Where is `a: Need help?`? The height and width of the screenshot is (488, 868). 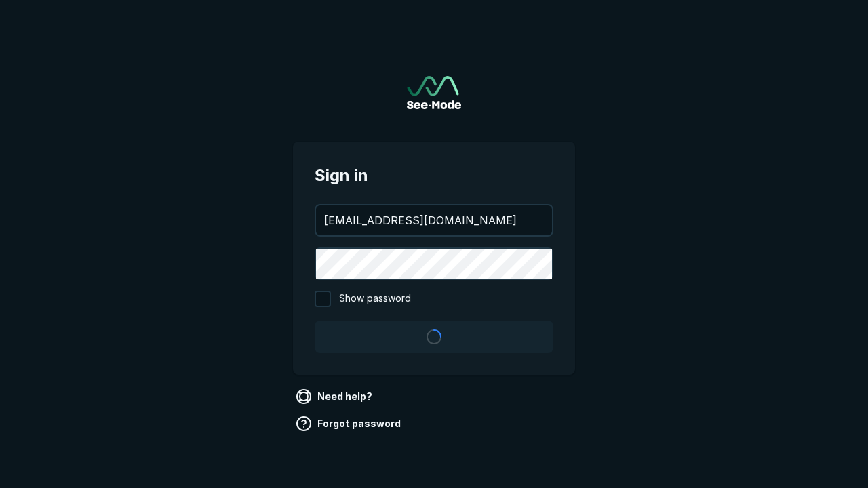 a: Need help? is located at coordinates (335, 396).